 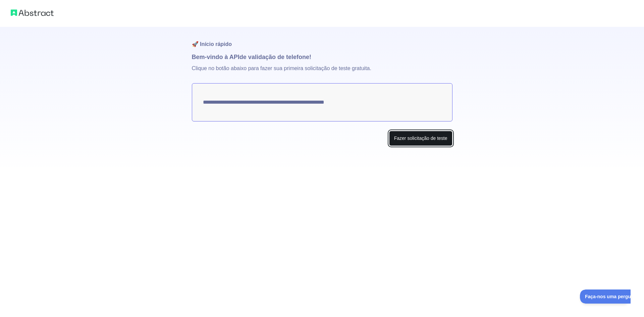 What do you see at coordinates (216, 57) in the screenshot?
I see `font: Bem-vindo à API` at bounding box center [216, 57].